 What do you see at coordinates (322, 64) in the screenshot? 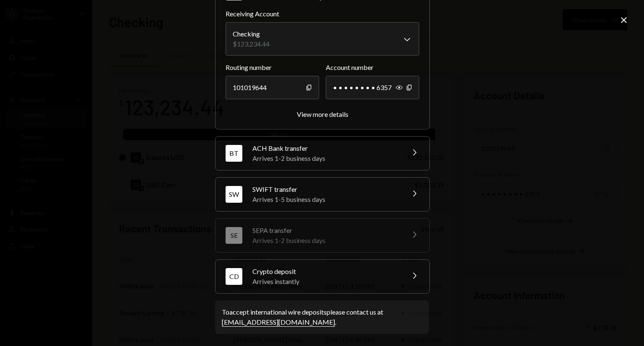
I see `div: WTWire transferArrives 1-2 business days` at bounding box center [322, 64].